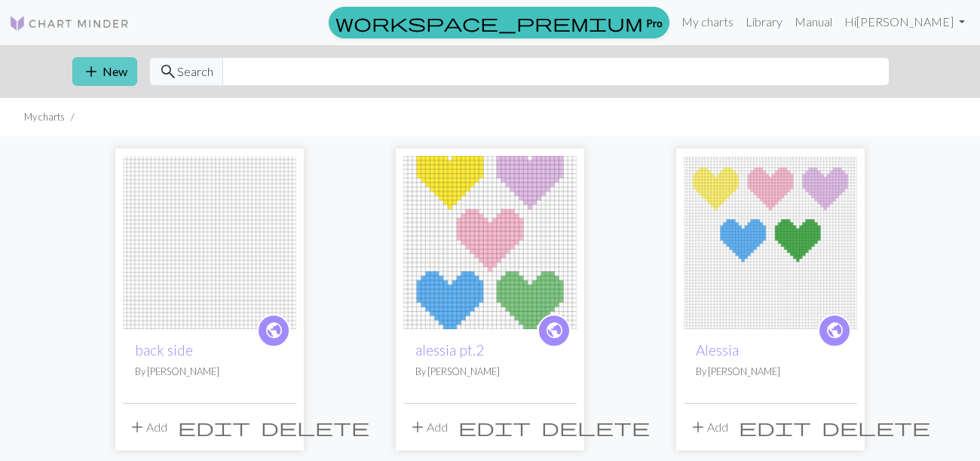 This screenshot has width=980, height=461. I want to click on a: My charts, so click(707, 22).